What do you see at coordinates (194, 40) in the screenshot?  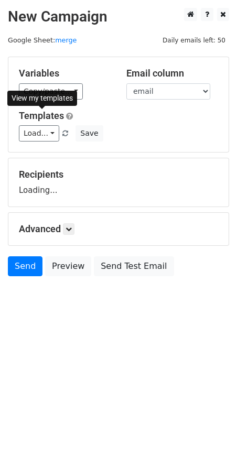 I see `a: Daily emails left: 50` at bounding box center [194, 40].